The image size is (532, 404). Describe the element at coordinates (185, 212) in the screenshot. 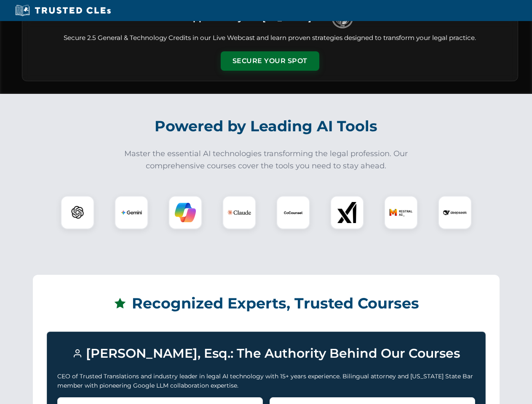

I see `img: Copilot Logo` at that location.